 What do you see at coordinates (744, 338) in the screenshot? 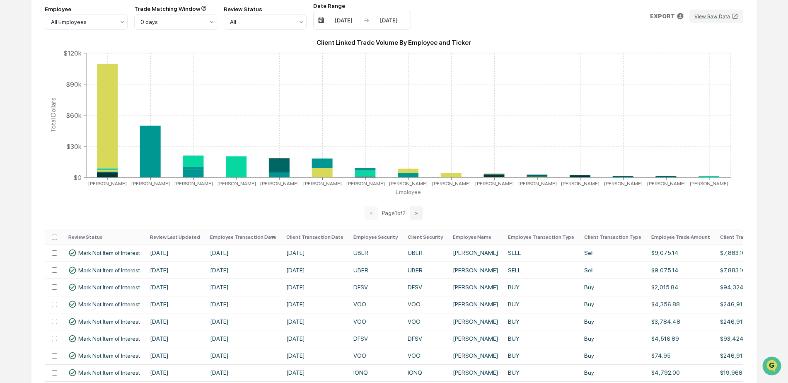
I see `td: $93,424.37` at bounding box center [744, 338].